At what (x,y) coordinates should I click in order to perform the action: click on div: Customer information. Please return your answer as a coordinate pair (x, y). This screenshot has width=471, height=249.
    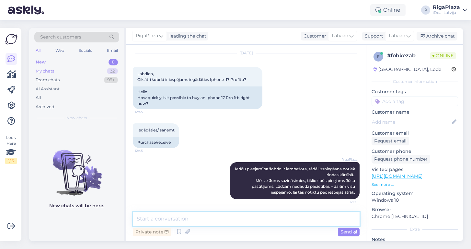
    Looking at the image, I should click on (415, 82).